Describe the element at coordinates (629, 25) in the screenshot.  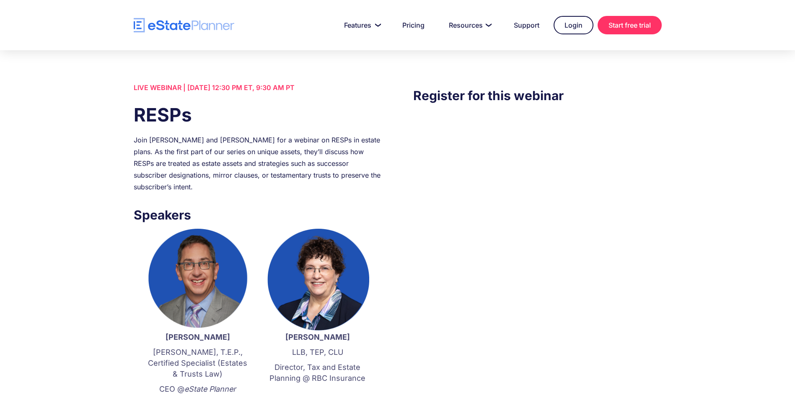
I see `a: Start free trial` at that location.